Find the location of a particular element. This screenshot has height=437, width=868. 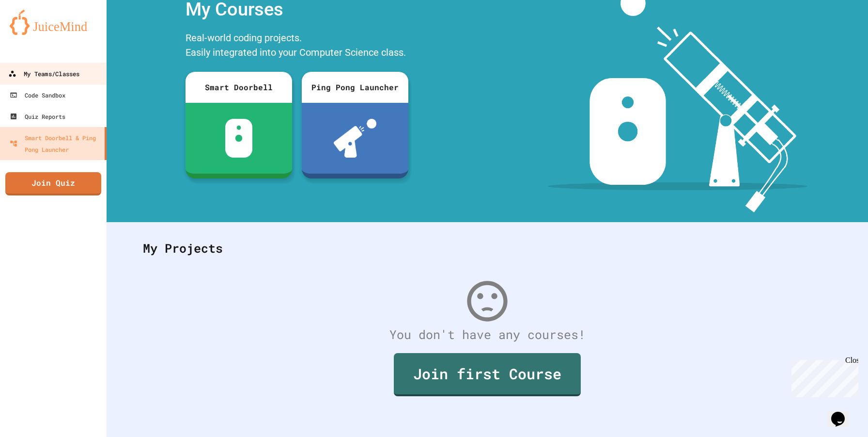

div: My Projects is located at coordinates (487, 248).